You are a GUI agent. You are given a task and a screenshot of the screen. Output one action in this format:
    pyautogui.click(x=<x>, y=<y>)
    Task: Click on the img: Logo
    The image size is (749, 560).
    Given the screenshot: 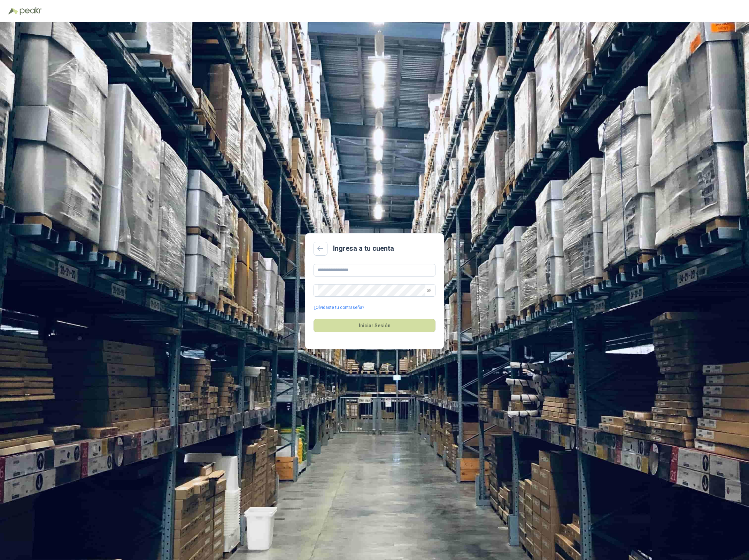 What is the action you would take?
    pyautogui.click(x=13, y=11)
    